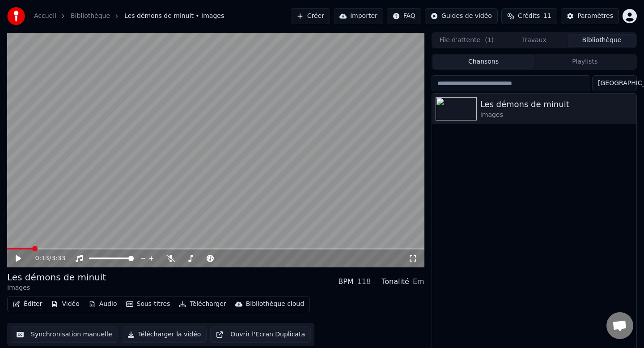  What do you see at coordinates (418, 281) in the screenshot?
I see `div: Em` at bounding box center [418, 281].